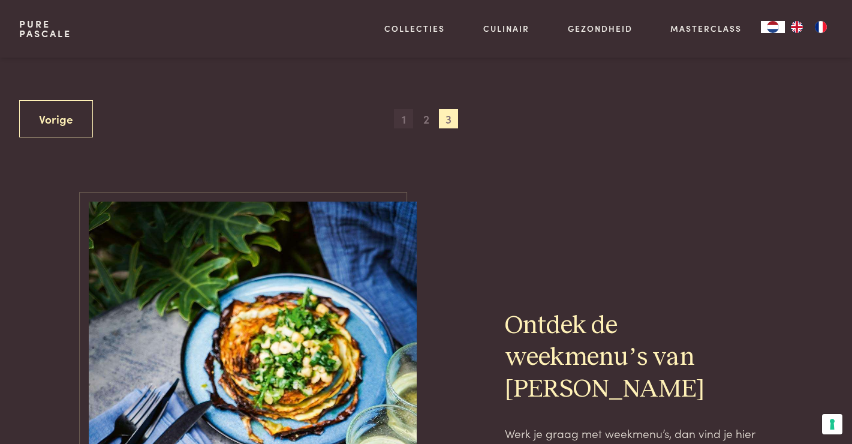 Image resolution: width=852 pixels, height=444 pixels. I want to click on a: PurePascale, so click(45, 29).